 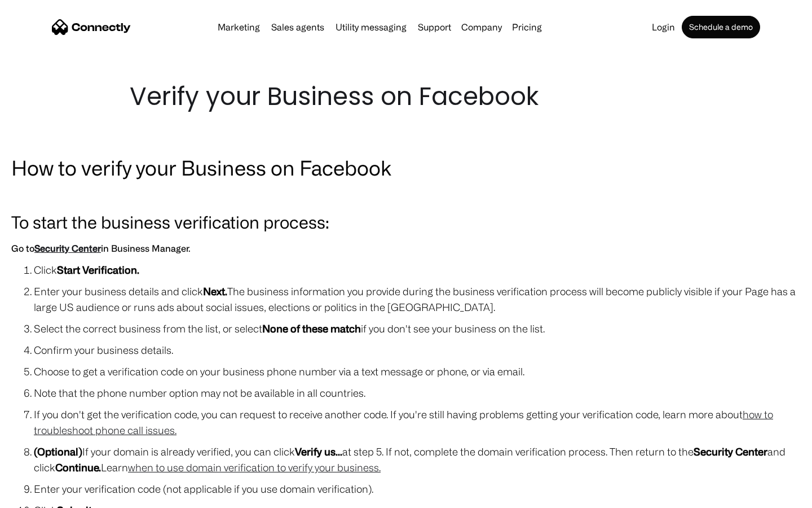 What do you see at coordinates (318, 451) in the screenshot?
I see `strong: Verify us...` at bounding box center [318, 451].